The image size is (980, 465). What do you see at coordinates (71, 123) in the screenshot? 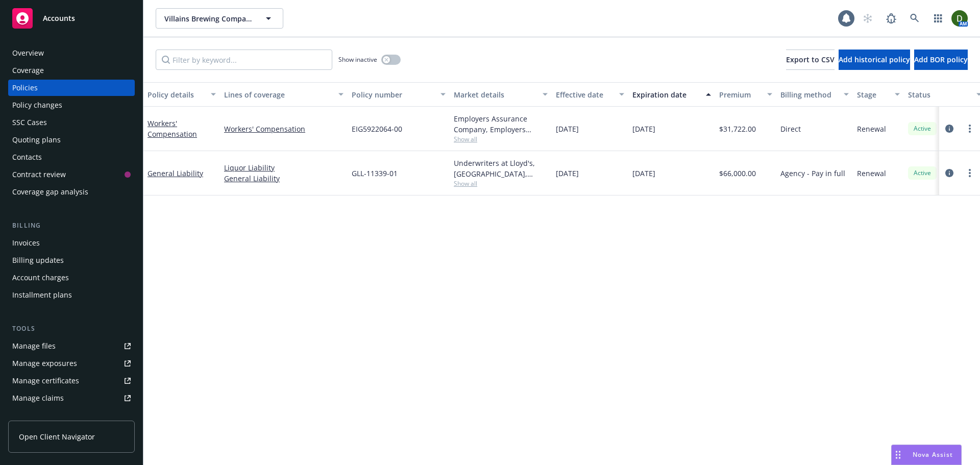
I see `a: SSC Cases` at bounding box center [71, 123].